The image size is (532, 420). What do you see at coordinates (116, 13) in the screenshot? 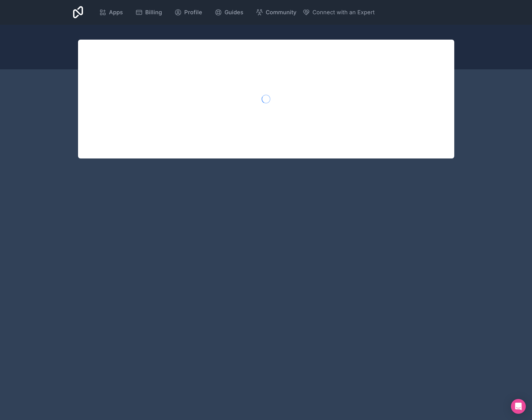
I see `span: Apps` at bounding box center [116, 13].